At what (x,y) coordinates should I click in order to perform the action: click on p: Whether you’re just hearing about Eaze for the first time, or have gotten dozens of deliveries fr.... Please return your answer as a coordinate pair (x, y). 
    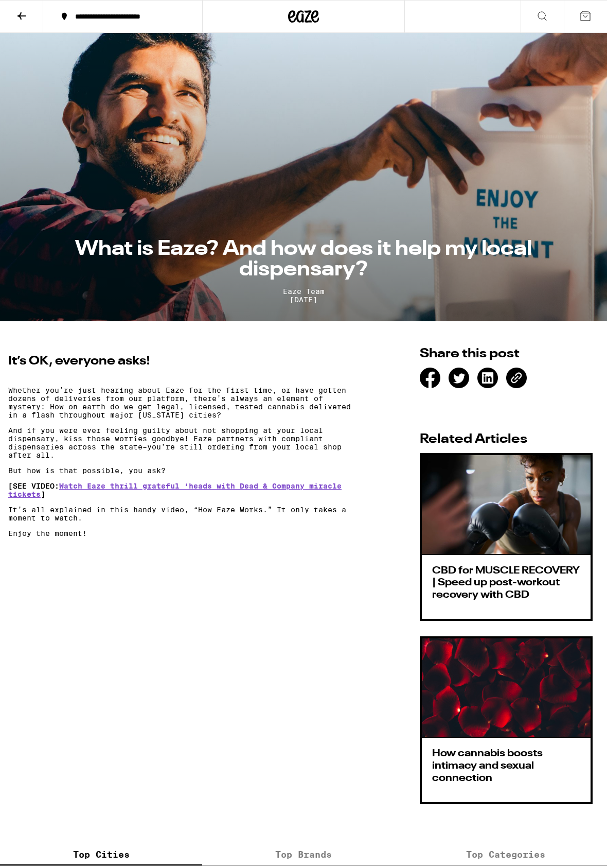
    Looking at the image, I should click on (183, 403).